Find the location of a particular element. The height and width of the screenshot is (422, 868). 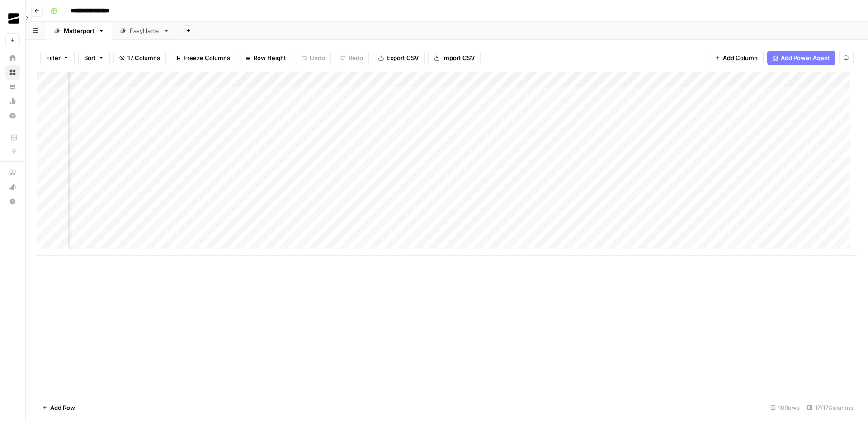

div: 17/17 Columns is located at coordinates (830, 408).